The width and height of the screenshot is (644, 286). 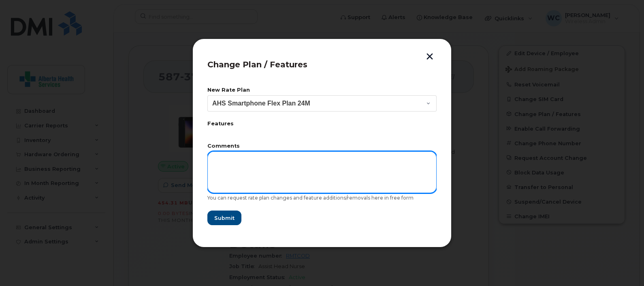 What do you see at coordinates (225, 218) in the screenshot?
I see `span: Submit` at bounding box center [225, 218].